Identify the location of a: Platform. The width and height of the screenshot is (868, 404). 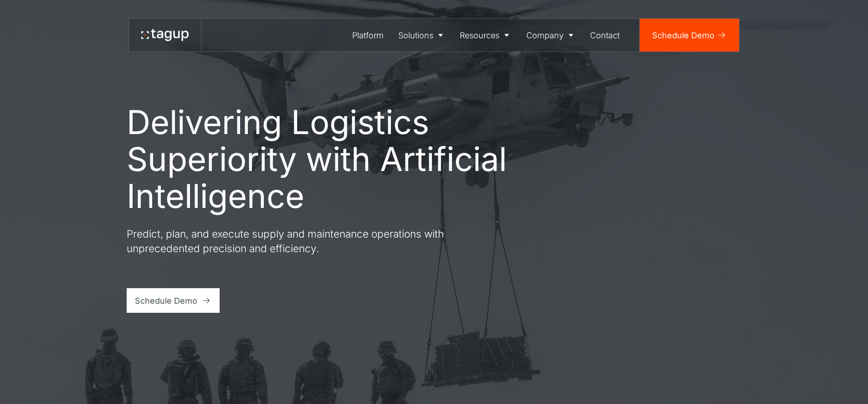
(368, 35).